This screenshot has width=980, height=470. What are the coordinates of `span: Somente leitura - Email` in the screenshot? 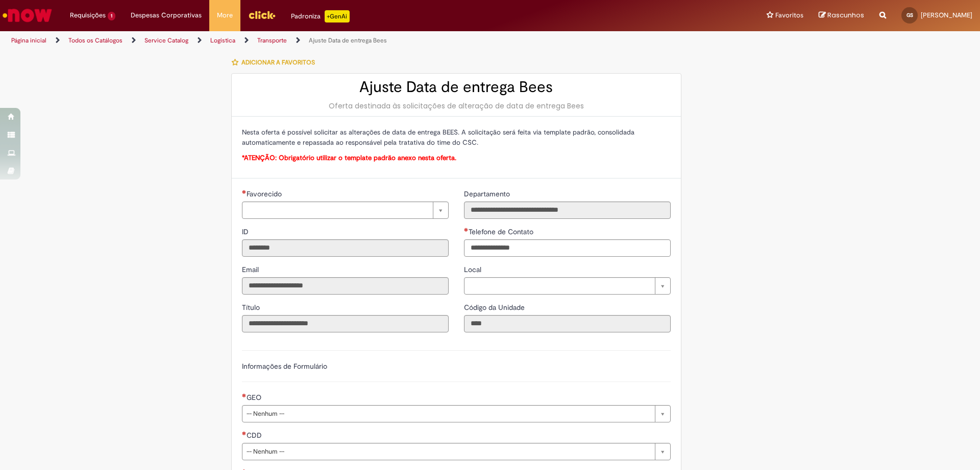 It's located at (251, 269).